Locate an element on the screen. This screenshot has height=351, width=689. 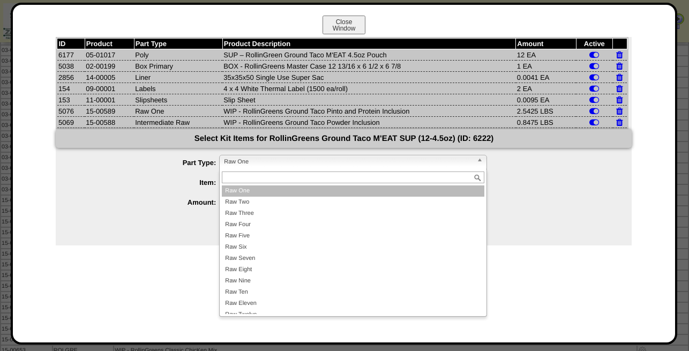
div: Select Kit Items for RollinGreens Ground Taco M'EAT SUP (12-4.5oz) (ID: 6222) is located at coordinates (344, 138).